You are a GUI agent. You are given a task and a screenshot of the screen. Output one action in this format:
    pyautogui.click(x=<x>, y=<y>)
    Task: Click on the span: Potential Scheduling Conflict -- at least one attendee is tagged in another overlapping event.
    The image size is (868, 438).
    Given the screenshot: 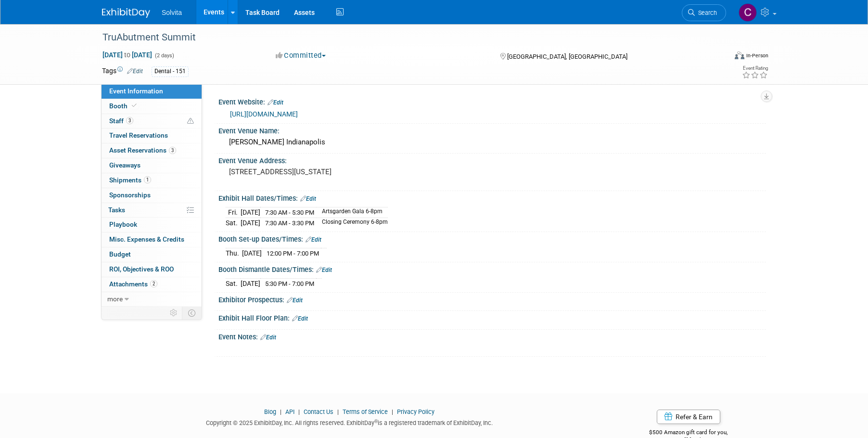 What is the action you would take?
    pyautogui.click(x=190, y=121)
    